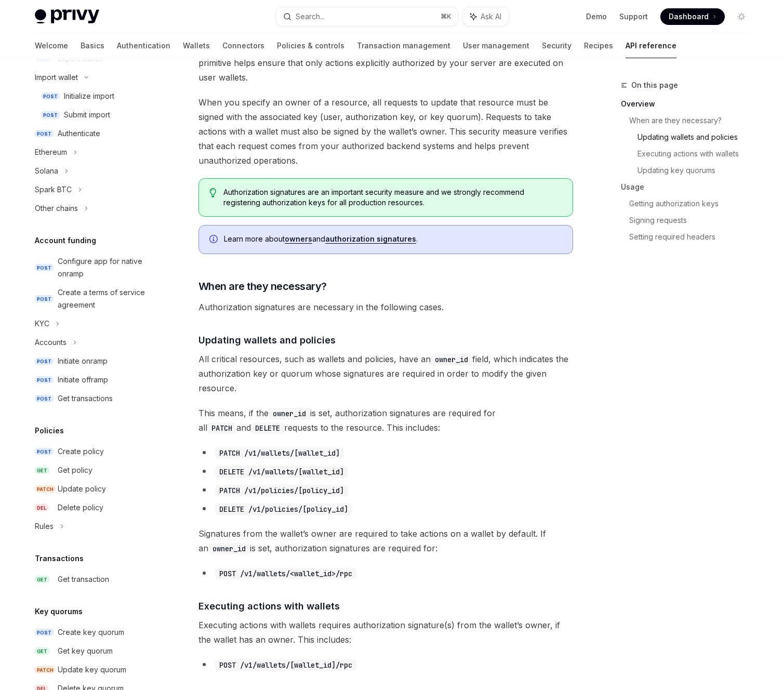 This screenshot has height=690, width=784. I want to click on h5: Policies, so click(49, 431).